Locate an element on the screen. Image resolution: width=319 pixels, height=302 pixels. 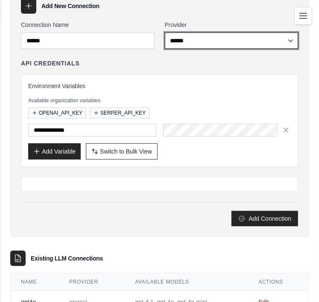
label: Connection Name is located at coordinates (88, 25).